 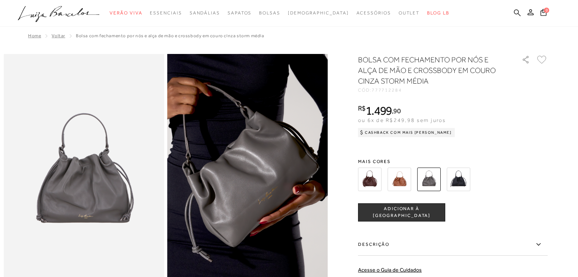 I want to click on span: 0, so click(x=547, y=10).